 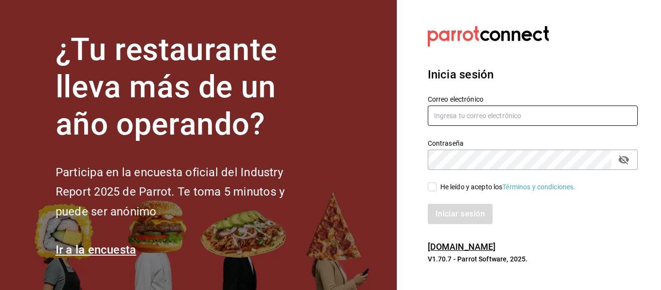 What do you see at coordinates (186, 87) in the screenshot?
I see `h1: ¿Tu restaurante lleva más de un año operando?` at bounding box center [186, 87].